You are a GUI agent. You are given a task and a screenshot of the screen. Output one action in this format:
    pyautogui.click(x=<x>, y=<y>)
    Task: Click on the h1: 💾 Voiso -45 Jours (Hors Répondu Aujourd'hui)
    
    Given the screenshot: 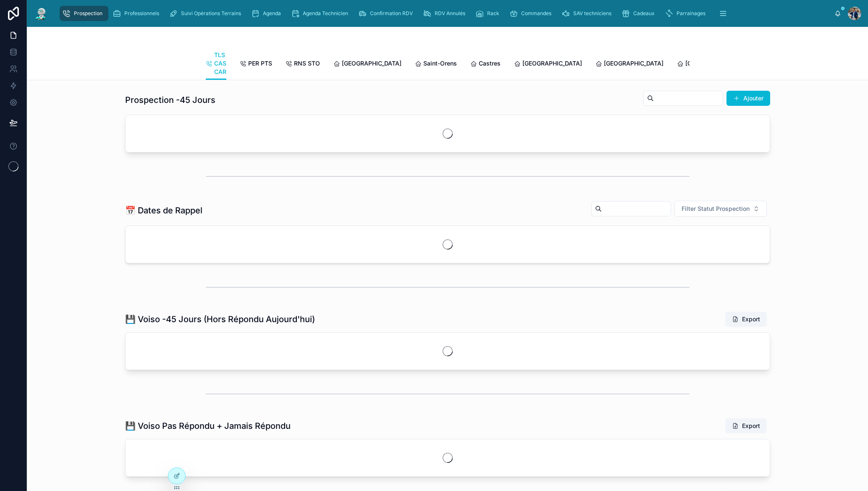 What is the action you would take?
    pyautogui.click(x=220, y=319)
    